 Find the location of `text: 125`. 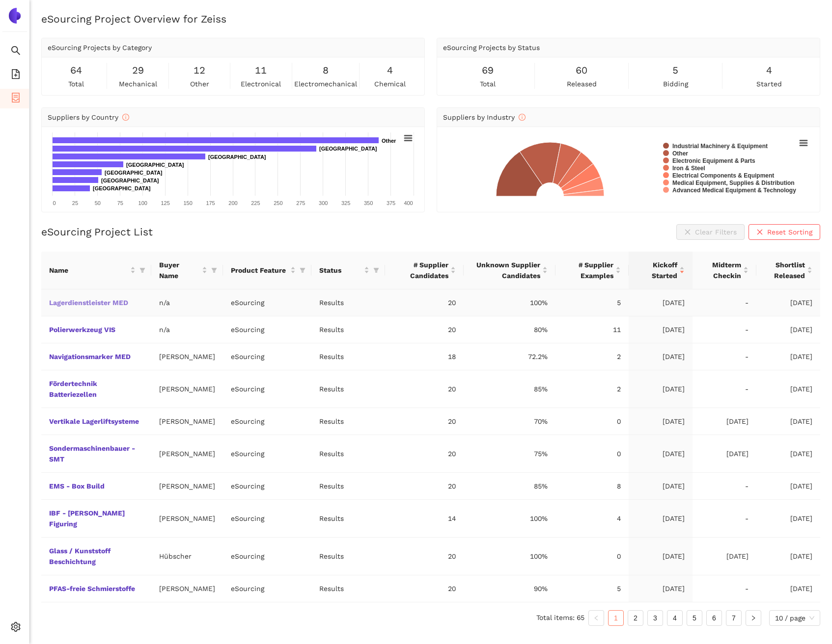

text: 125 is located at coordinates (165, 203).